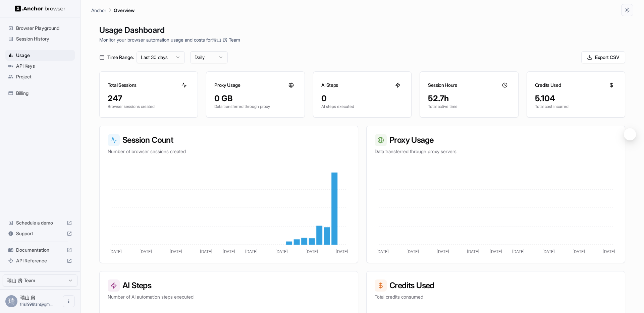 Image resolution: width=644 pixels, height=313 pixels. What do you see at coordinates (122, 85) in the screenshot?
I see `h3: Total Sessions` at bounding box center [122, 85].